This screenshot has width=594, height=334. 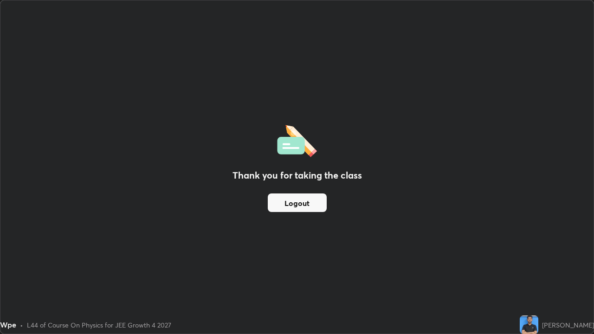 What do you see at coordinates (529, 325) in the screenshot?
I see `img: b000945ffd244225a9ad79d4d9cb92ed.jpg` at bounding box center [529, 325].